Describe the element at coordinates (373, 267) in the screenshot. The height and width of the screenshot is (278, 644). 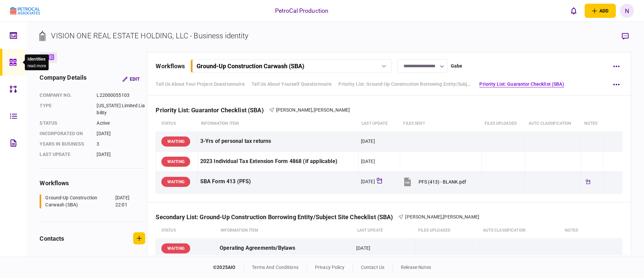
I see `a: contact us` at that location.